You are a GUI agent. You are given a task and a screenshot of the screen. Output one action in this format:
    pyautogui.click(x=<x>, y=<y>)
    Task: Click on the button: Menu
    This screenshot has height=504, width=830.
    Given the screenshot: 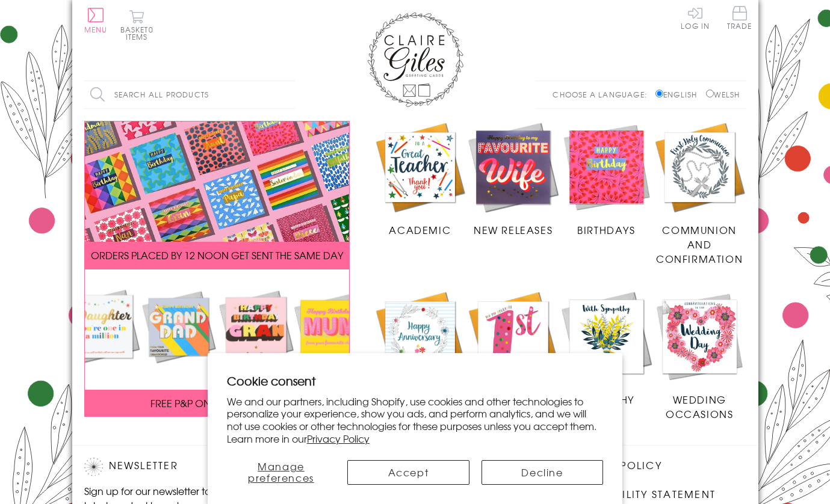 What is the action you would take?
    pyautogui.click(x=96, y=20)
    